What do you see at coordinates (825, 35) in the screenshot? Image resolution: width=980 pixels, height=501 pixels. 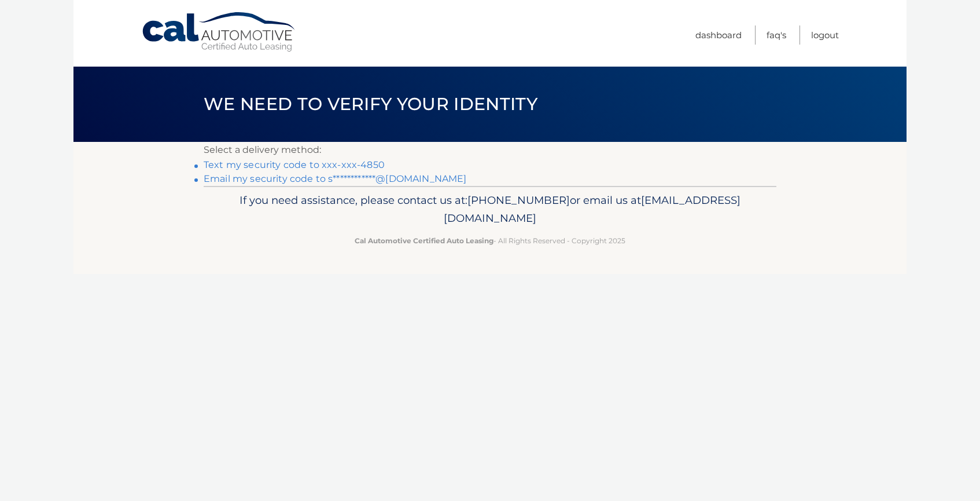 I see `a: Logout` at bounding box center [825, 35].